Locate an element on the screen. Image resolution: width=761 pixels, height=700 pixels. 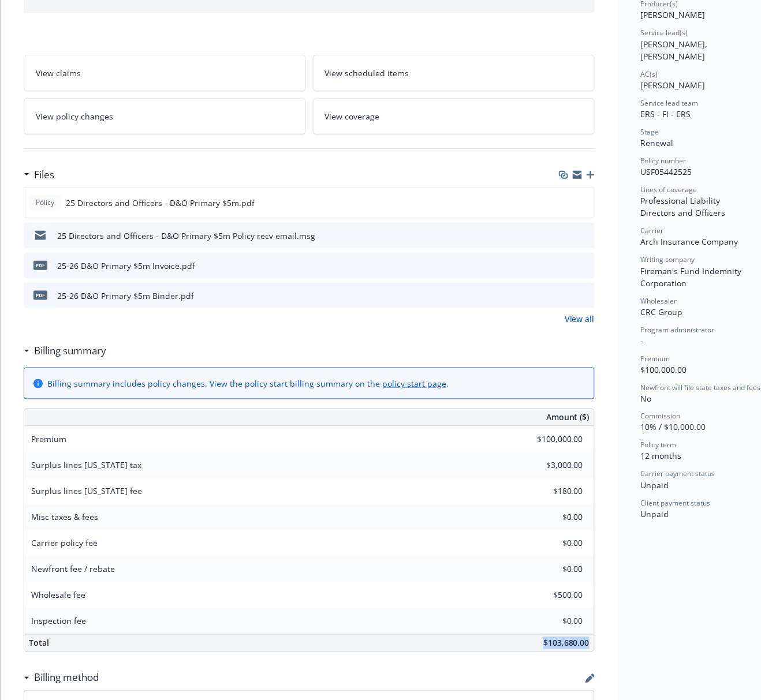
div: Files is located at coordinates (38, 175).